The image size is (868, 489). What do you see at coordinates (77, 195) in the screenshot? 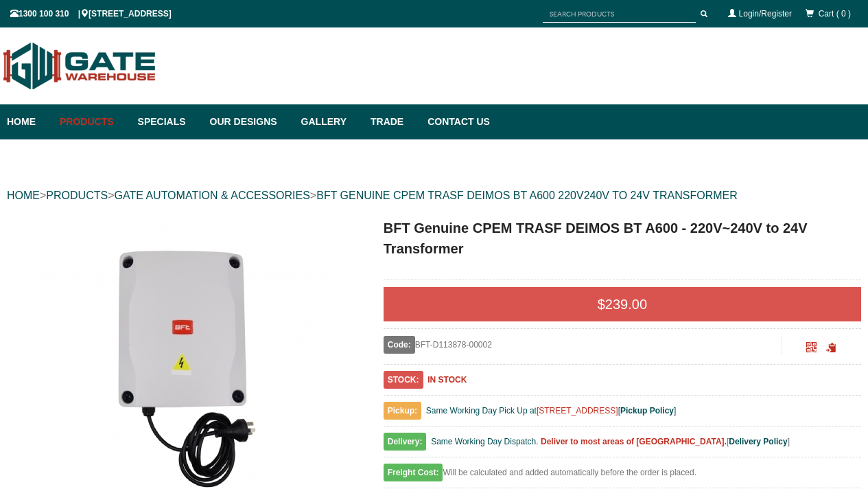
I see `a: PRODUCTS` at bounding box center [77, 195].